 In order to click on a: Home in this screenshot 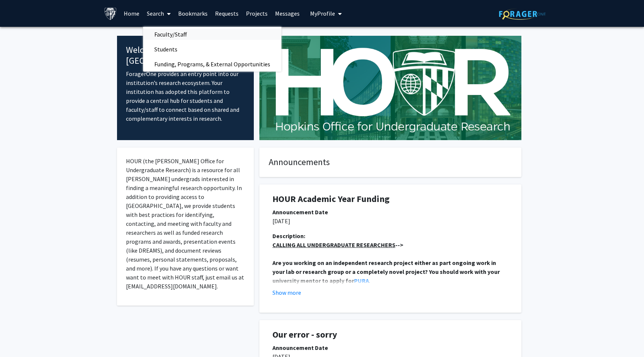, I will do `click(131, 14)`.